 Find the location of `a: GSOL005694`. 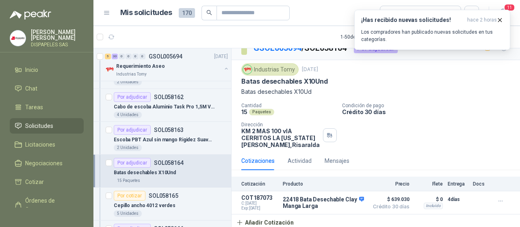

a: GSOL005694 is located at coordinates (278, 48).